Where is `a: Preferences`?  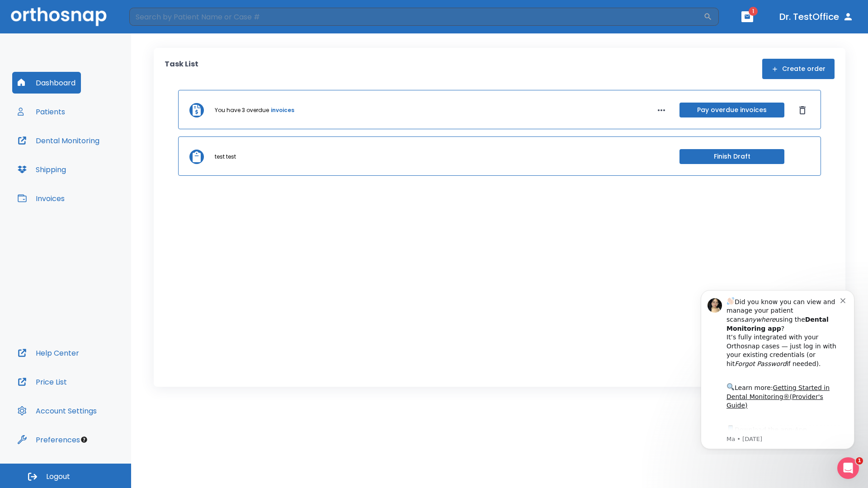 a: Preferences is located at coordinates (49, 440).